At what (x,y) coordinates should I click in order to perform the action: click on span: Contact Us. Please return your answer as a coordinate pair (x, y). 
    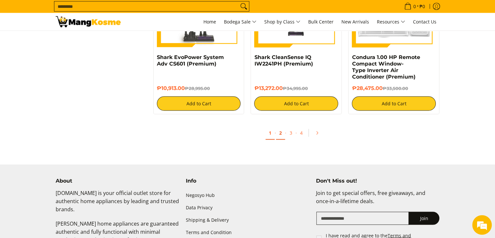
    Looking at the image, I should click on (425, 21).